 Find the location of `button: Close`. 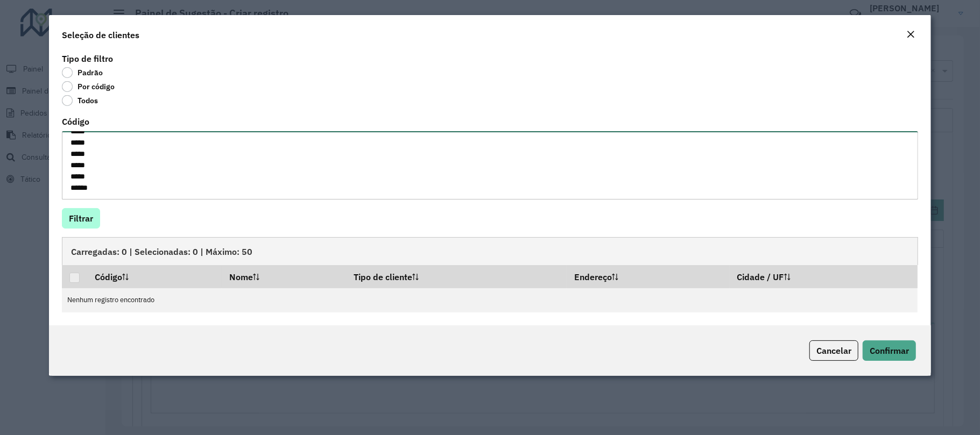

button: Close is located at coordinates (911, 35).